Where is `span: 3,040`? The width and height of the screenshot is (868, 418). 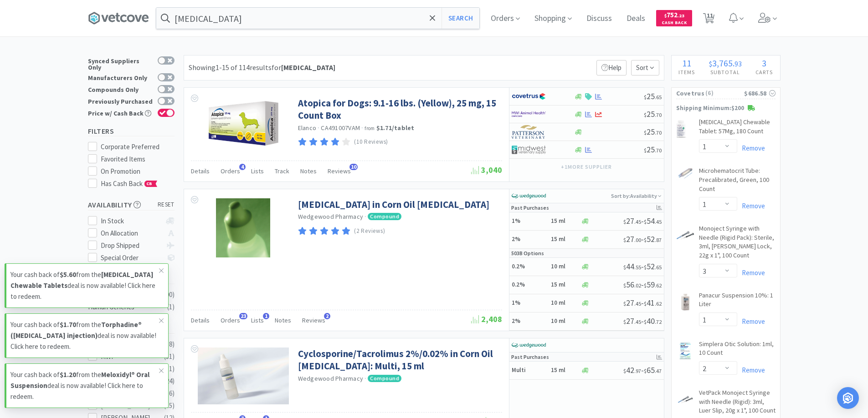
span: 3,040 is located at coordinates (486, 170).